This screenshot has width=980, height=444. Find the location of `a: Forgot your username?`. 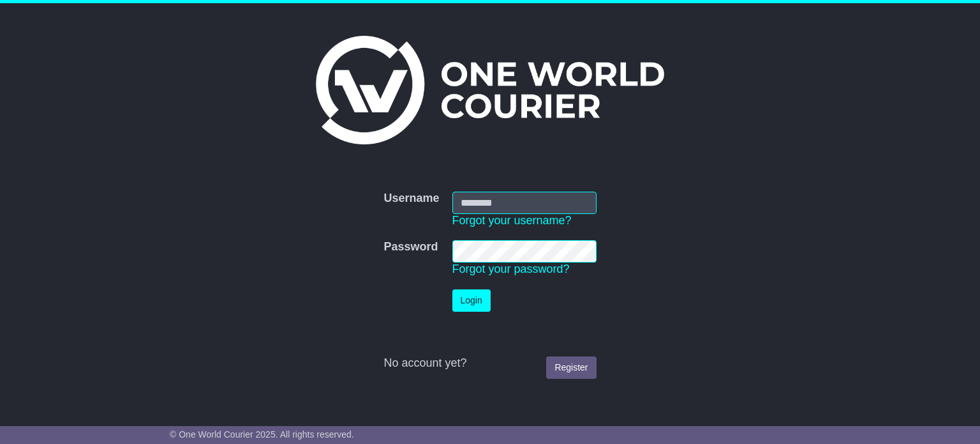

a: Forgot your username? is located at coordinates (512, 220).